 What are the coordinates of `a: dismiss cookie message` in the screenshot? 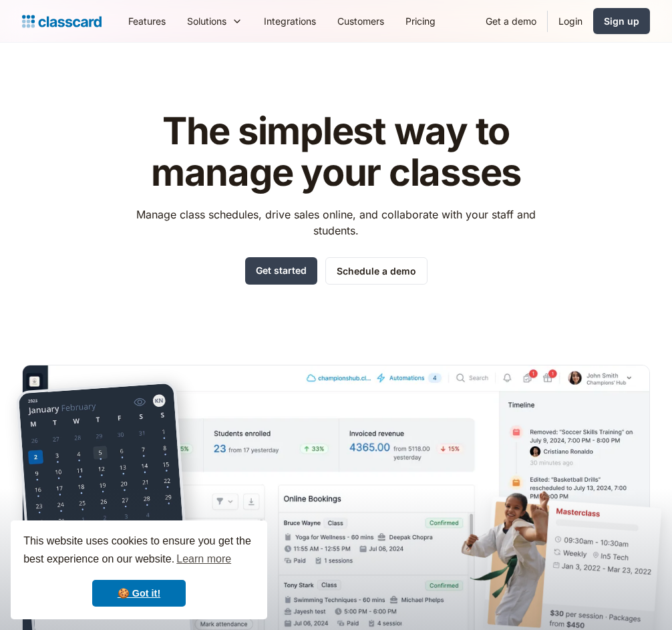 It's located at (139, 593).